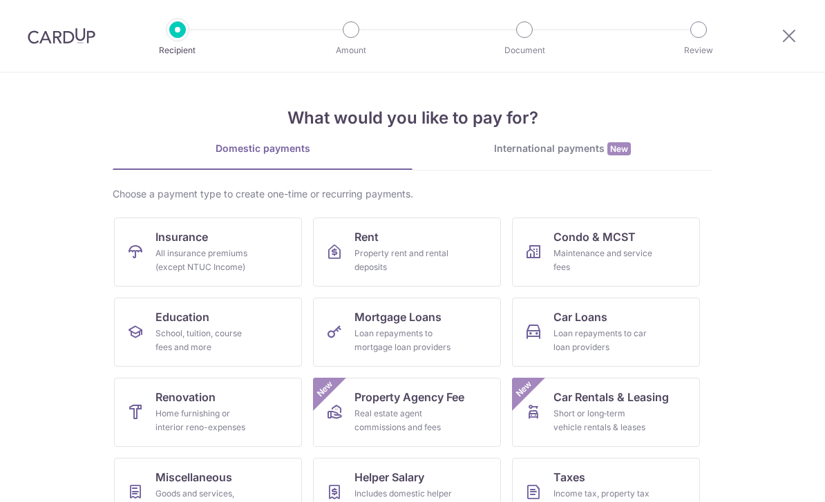 The height and width of the screenshot is (502, 825). What do you see at coordinates (699, 50) in the screenshot?
I see `p: Review` at bounding box center [699, 50].